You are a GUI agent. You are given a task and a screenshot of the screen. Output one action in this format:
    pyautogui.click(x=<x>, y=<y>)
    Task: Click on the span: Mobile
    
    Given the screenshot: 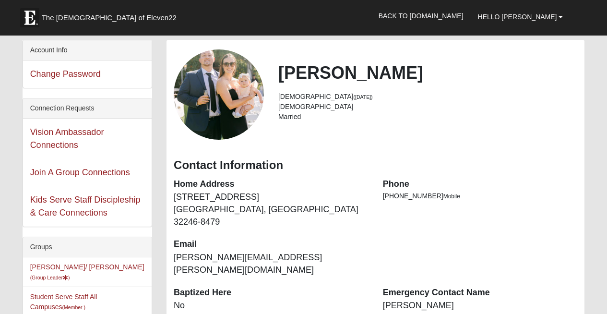 What is the action you would take?
    pyautogui.click(x=451, y=196)
    